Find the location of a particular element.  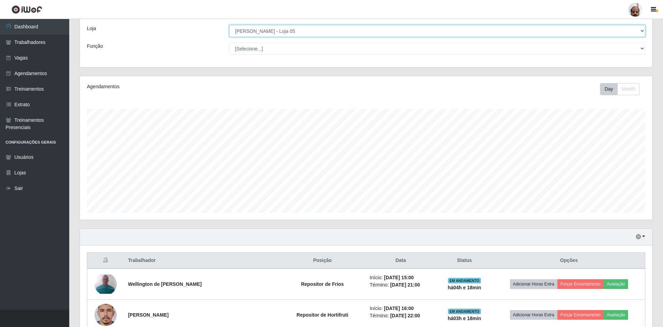

button: Month is located at coordinates (629, 89).